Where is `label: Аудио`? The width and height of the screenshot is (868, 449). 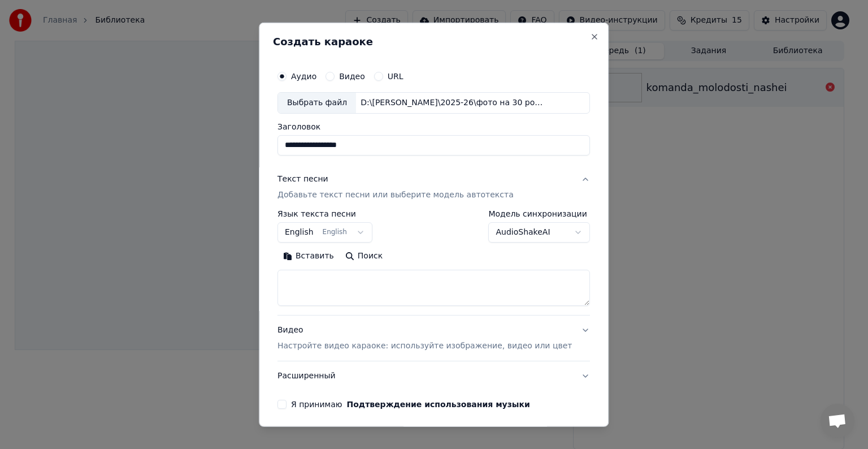 label: Аудио is located at coordinates (303, 77).